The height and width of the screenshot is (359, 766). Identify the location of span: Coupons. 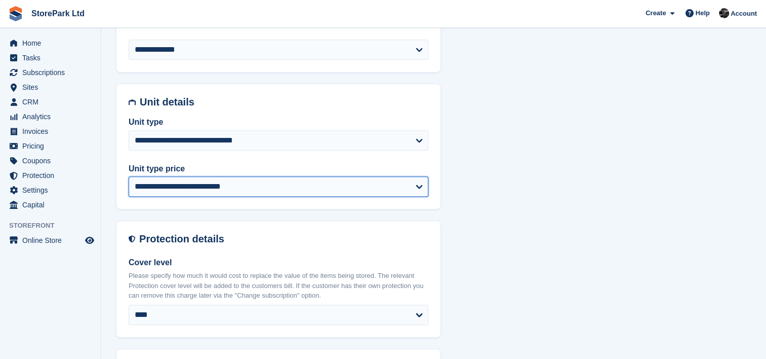
(53, 161).